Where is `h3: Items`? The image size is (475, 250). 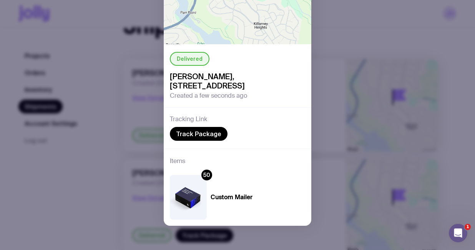 h3: Items is located at coordinates (178, 161).